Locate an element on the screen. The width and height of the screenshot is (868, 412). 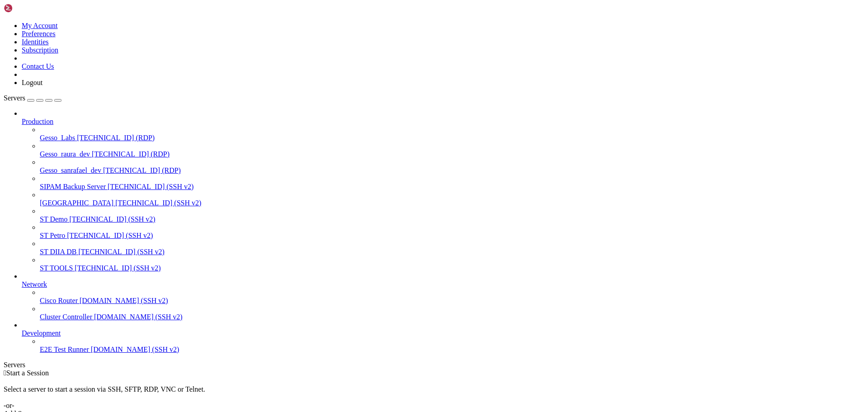
span: SIPAM Backup Server is located at coordinates (73, 186).